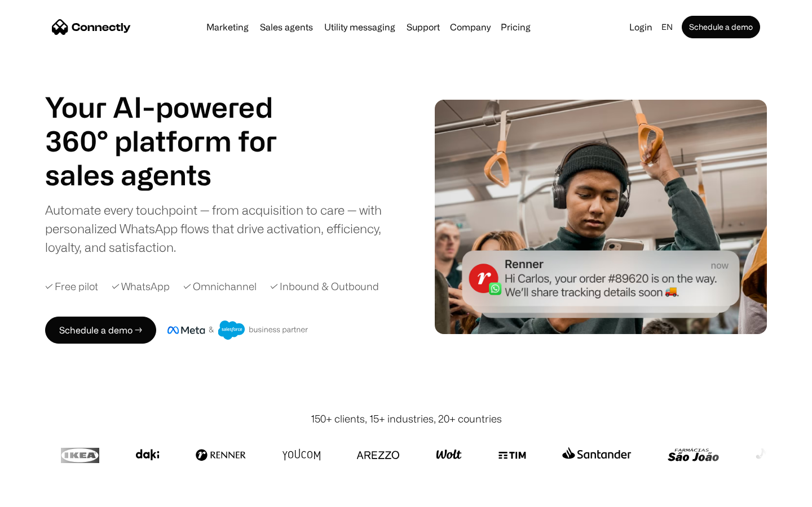 This screenshot has width=812, height=507. What do you see at coordinates (470, 27) in the screenshot?
I see `div: Company` at bounding box center [470, 27].